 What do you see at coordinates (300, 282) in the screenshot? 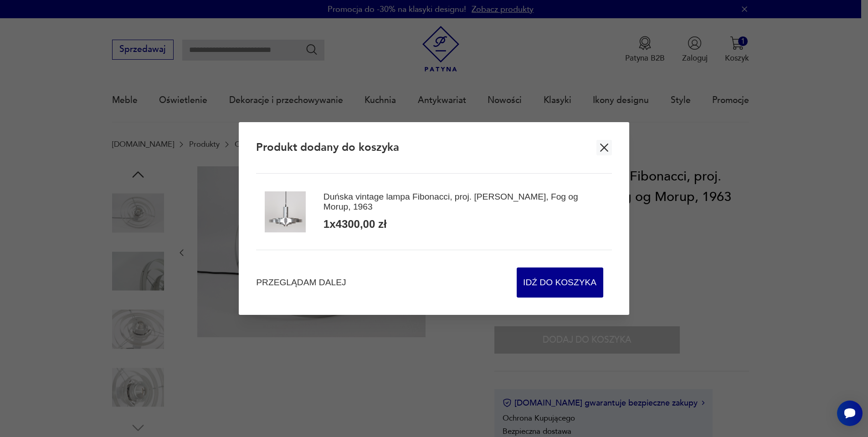
I see `button: Przeglądam dalej` at bounding box center [300, 282].